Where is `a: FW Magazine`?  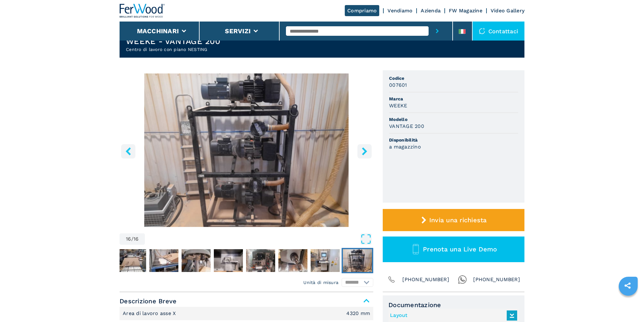
a: FW Magazine is located at coordinates (466, 10).